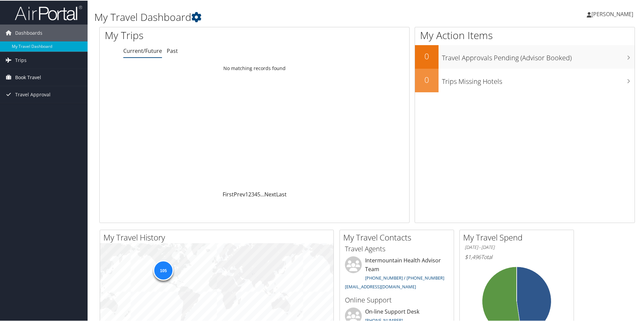 The image size is (644, 321). I want to click on a: Prev, so click(239, 194).